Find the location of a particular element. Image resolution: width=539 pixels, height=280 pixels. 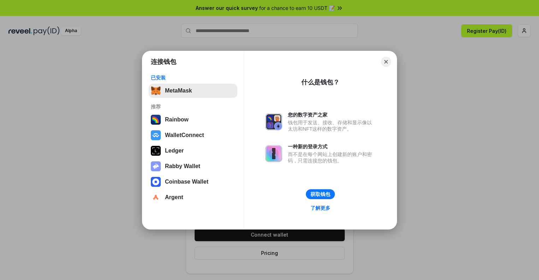

button: 获取钱包 is located at coordinates (320, 194).